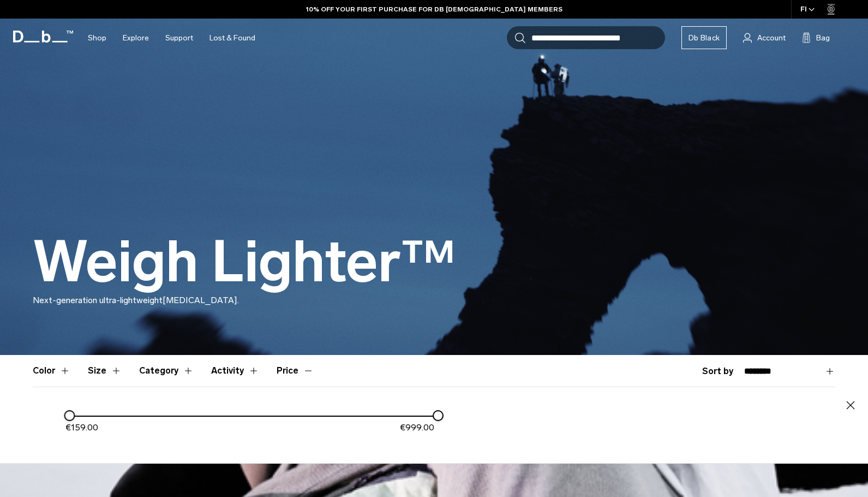 This screenshot has height=497, width=868. What do you see at coordinates (179, 37) in the screenshot?
I see `a: Support` at bounding box center [179, 37].